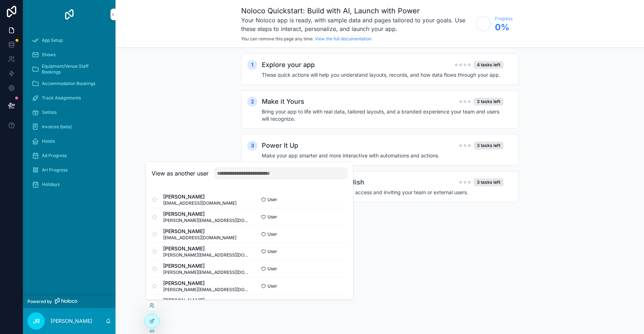 This screenshot has width=644, height=334. Describe the element at coordinates (503, 19) in the screenshot. I see `span: Progress` at that location.